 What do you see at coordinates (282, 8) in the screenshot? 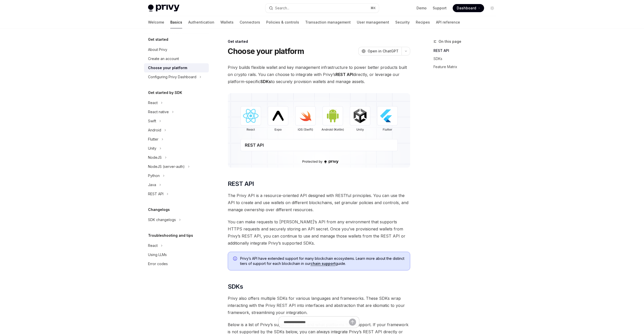
I see `div: Search...` at bounding box center [282, 8].